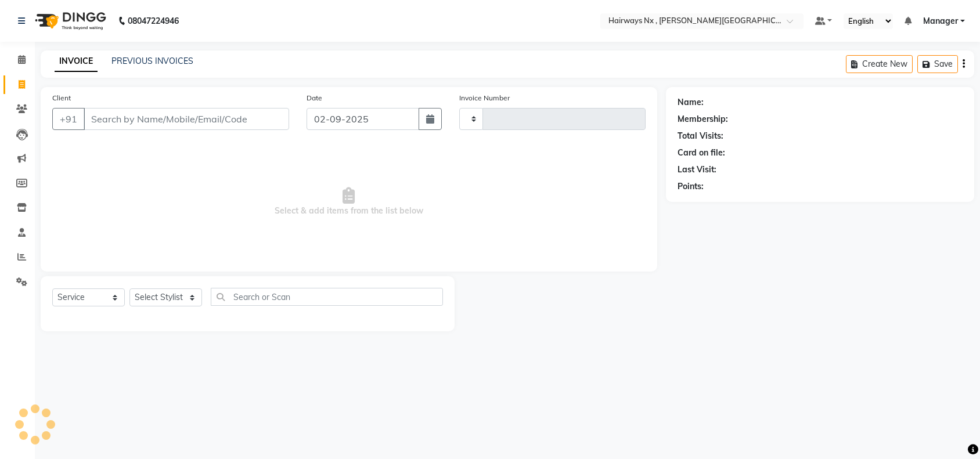 This screenshot has height=459, width=980. Describe the element at coordinates (703, 119) in the screenshot. I see `div: Membership:` at that location.